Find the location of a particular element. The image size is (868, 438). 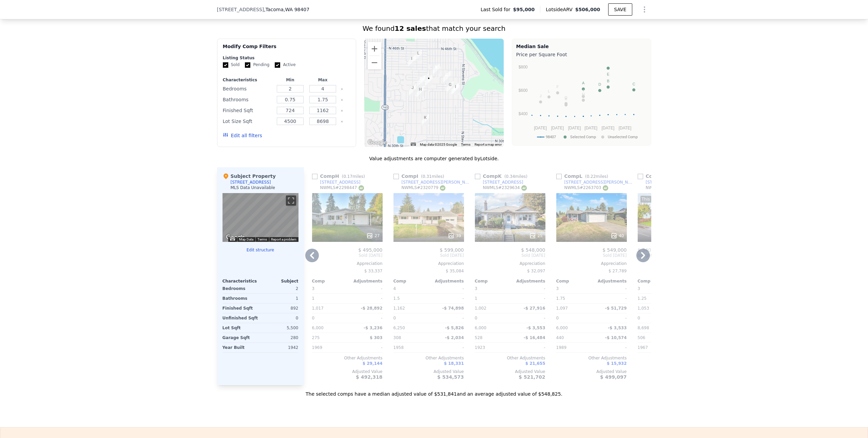

text: Unselected Comp is located at coordinates (622, 137).